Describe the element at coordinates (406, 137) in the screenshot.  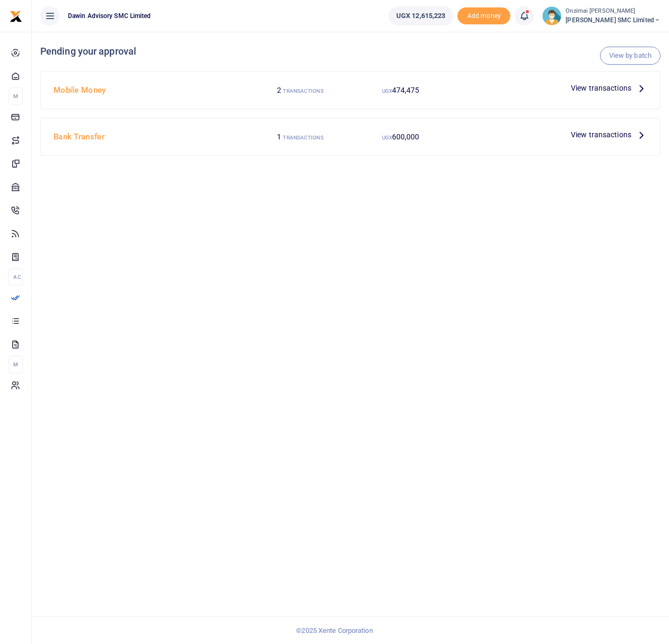
I see `span: 600,000` at that location.